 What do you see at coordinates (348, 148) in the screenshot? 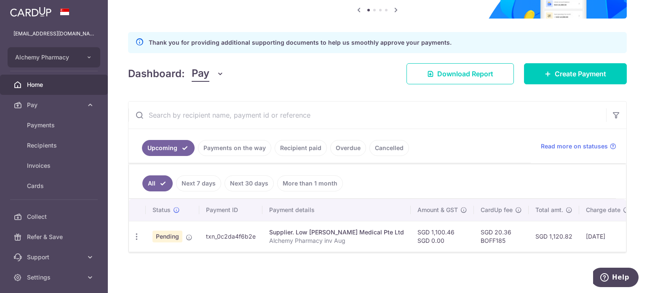
I see `a: Overdue` at bounding box center [348, 148].